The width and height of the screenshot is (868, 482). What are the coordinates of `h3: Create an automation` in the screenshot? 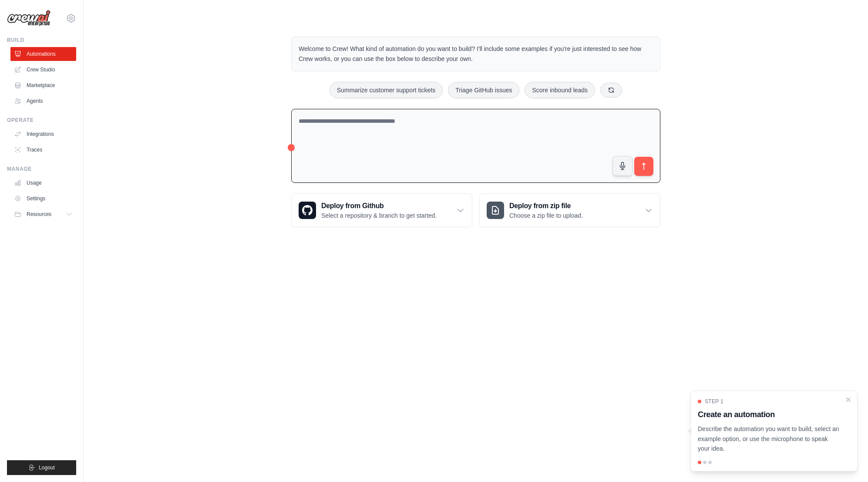 It's located at (768, 414).